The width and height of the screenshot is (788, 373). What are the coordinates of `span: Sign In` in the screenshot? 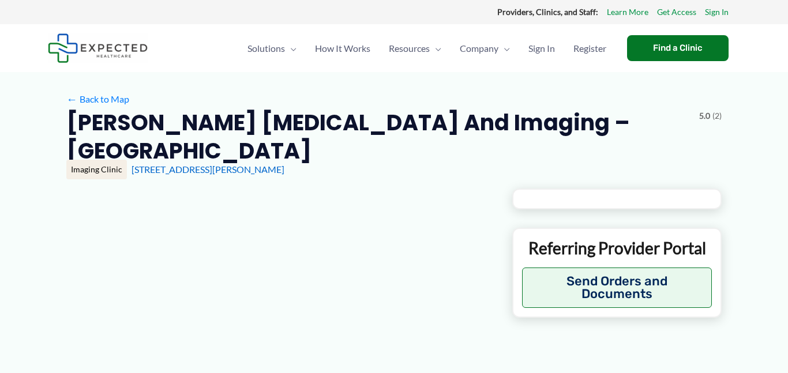 It's located at (542, 48).